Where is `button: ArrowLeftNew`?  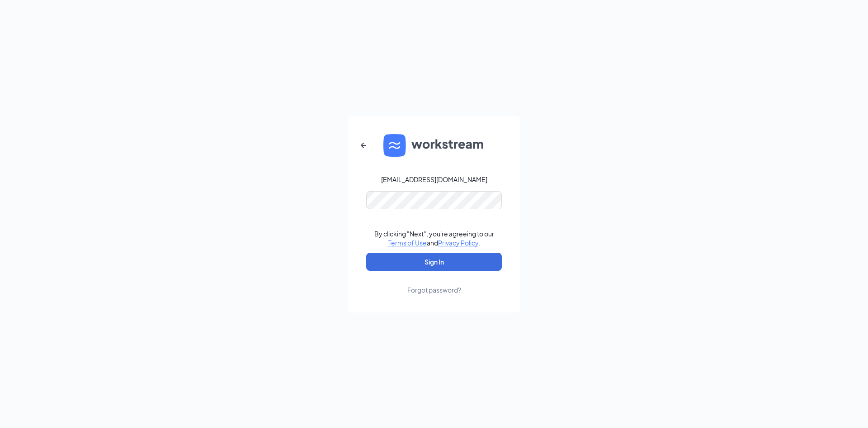
button: ArrowLeftNew is located at coordinates (364, 145).